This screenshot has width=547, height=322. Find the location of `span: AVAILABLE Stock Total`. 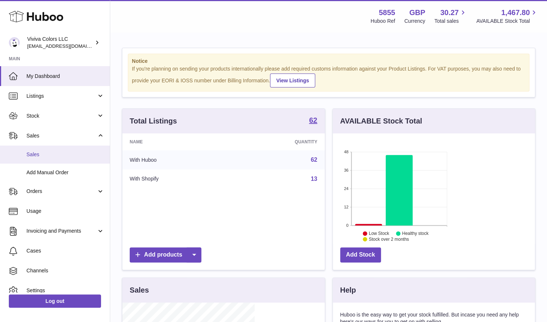

span: AVAILABLE Stock Total is located at coordinates (507, 21).